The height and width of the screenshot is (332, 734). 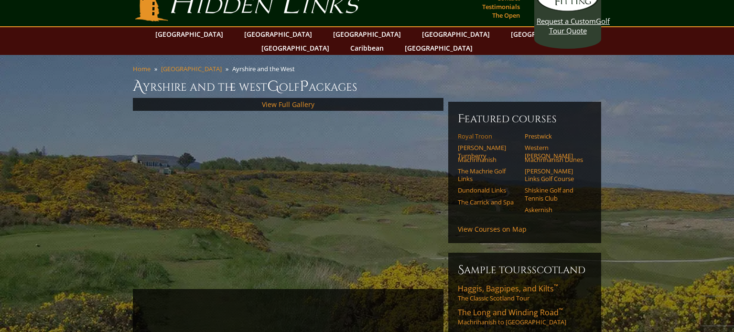 What do you see at coordinates (555, 210) in the screenshot?
I see `a: Askernish` at bounding box center [555, 210].